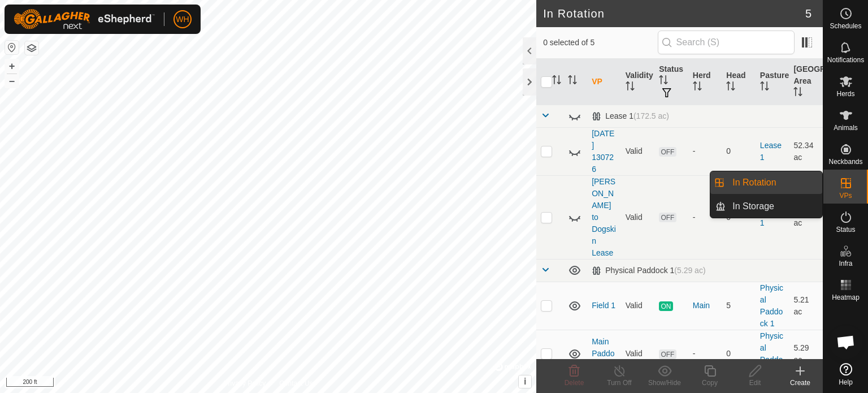 This screenshot has width=868, height=393. I want to click on span: Schedules, so click(845, 26).